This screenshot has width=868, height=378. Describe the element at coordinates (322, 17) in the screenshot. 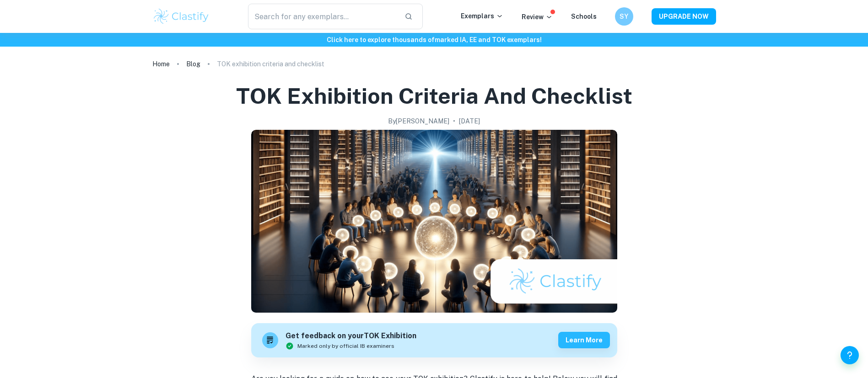

I see `input: Search for any exemplars...` at that location.